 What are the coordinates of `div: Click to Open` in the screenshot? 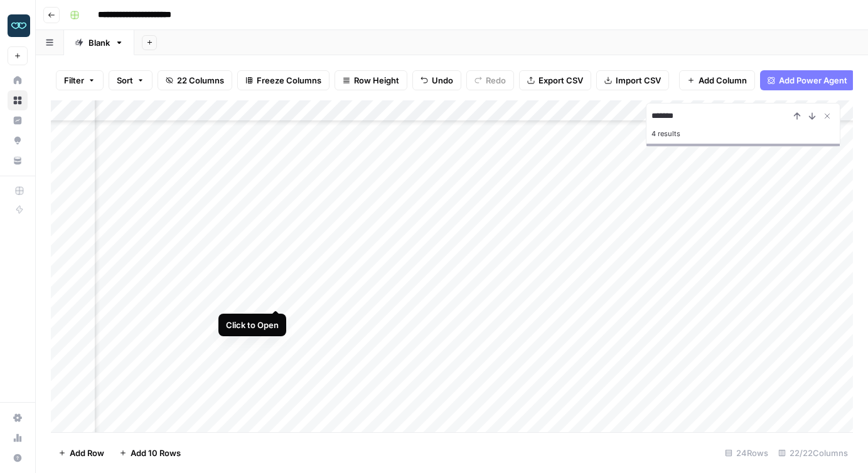 It's located at (253, 325).